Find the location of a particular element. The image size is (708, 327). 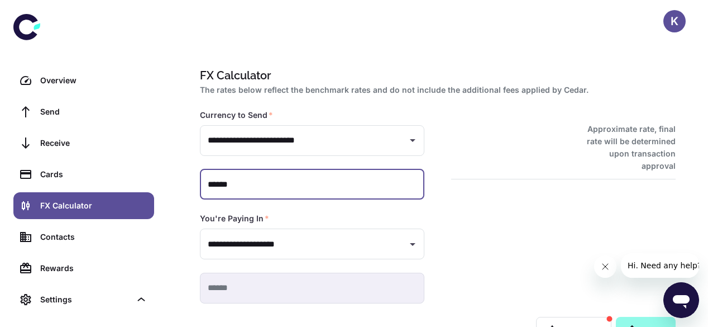

div: Cards is located at coordinates (94, 174).